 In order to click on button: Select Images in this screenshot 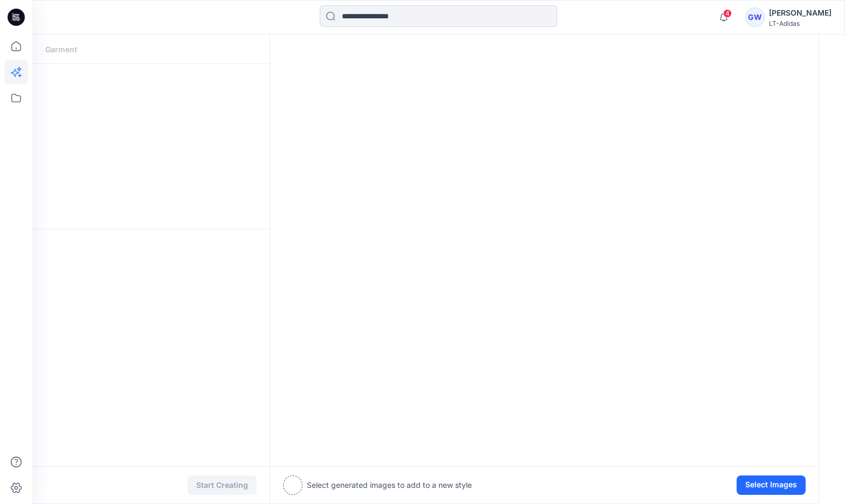, I will do `click(771, 486)`.